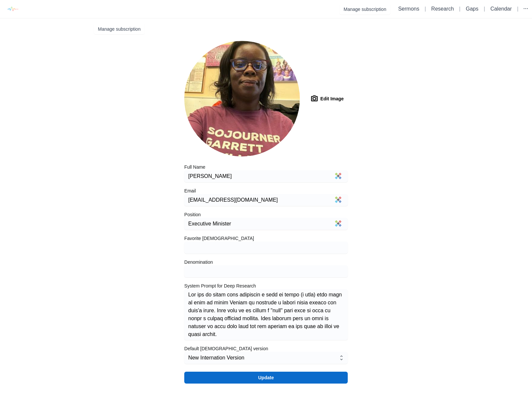  Describe the element at coordinates (327, 99) in the screenshot. I see `button: Edit Image` at that location.